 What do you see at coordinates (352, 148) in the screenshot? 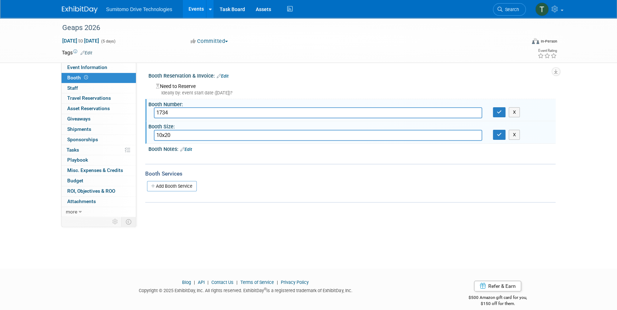
I see `div: Booth Notes:` at bounding box center [352, 148].